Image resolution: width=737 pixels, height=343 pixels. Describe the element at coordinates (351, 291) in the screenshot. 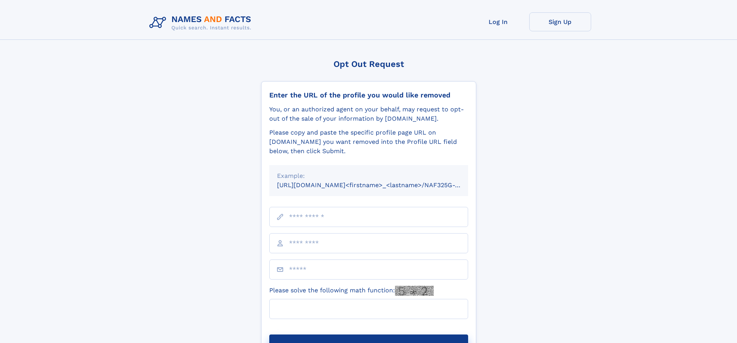

I see `label: Please solve the following math function:` at that location.